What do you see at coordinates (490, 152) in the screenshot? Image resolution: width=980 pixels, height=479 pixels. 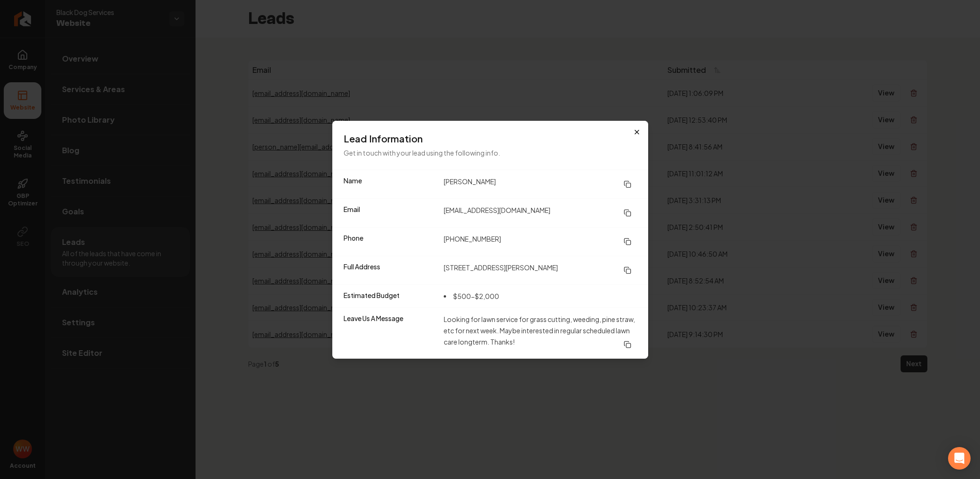 I see `p: Get in touch with your lead using the following info.` at bounding box center [490, 152].